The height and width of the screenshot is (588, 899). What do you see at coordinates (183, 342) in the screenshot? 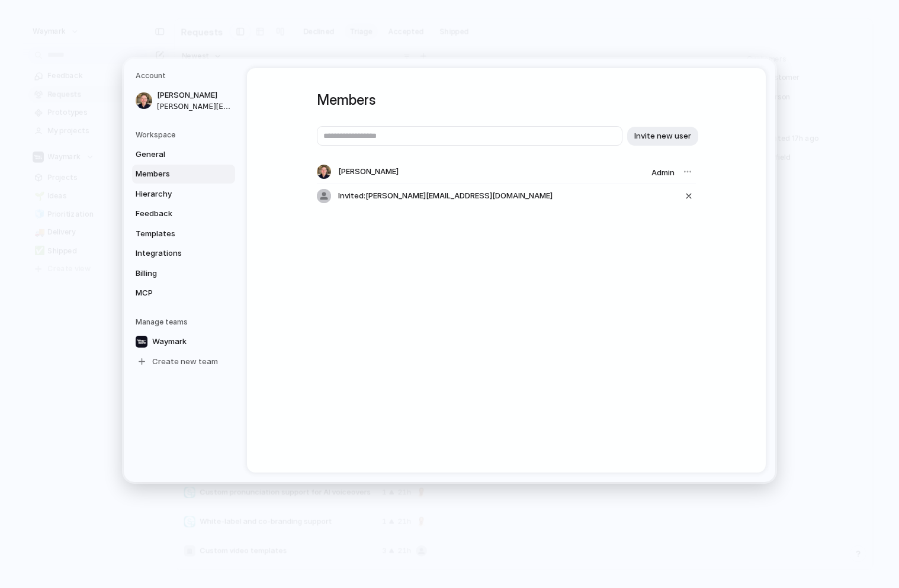
I see `a: Waymark` at bounding box center [183, 342].